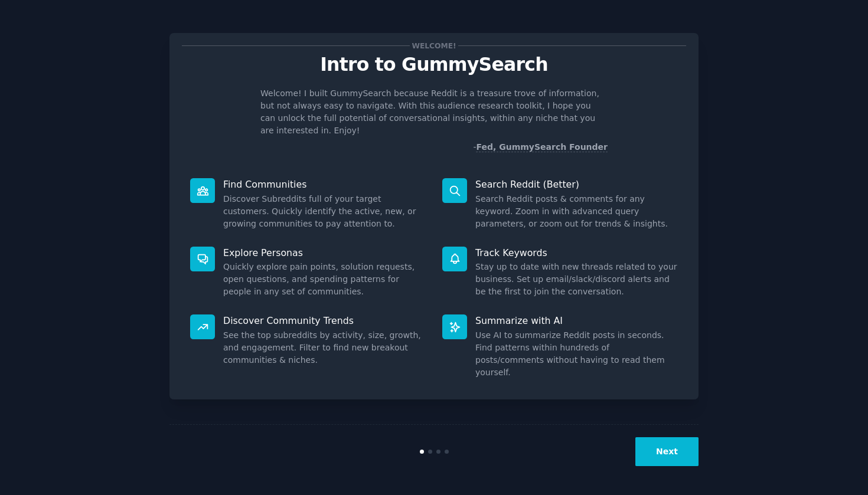 The image size is (868, 495). I want to click on p: Search Reddit (Better), so click(576, 184).